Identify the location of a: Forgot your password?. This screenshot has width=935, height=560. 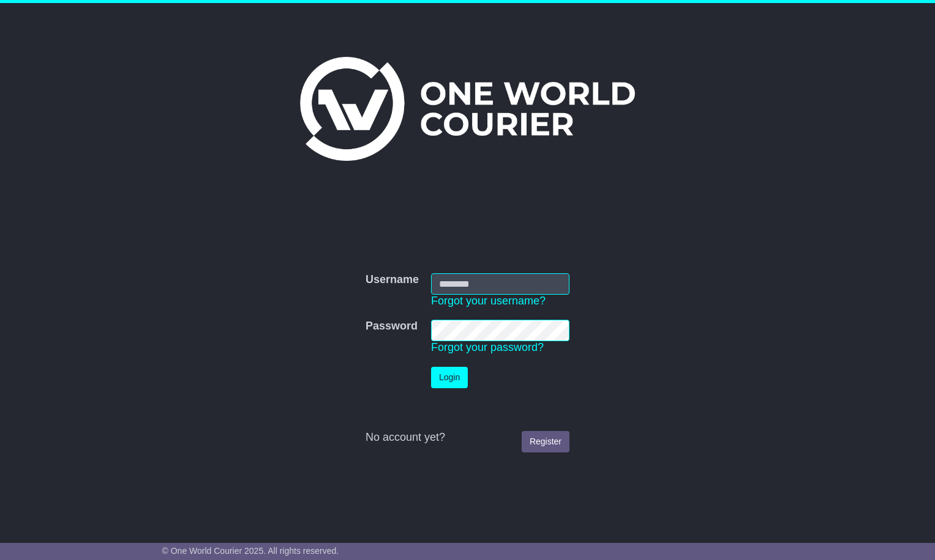
(487, 347).